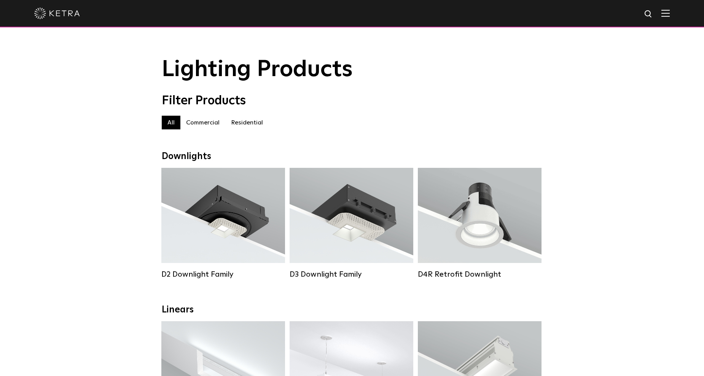 This screenshot has width=704, height=376. What do you see at coordinates (666, 13) in the screenshot?
I see `img: Hamburger%20Nav.svg` at bounding box center [666, 13].